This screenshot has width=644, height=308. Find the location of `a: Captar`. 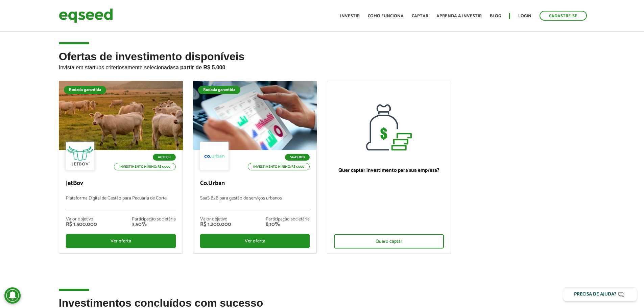

a: Captar is located at coordinates (420, 16).